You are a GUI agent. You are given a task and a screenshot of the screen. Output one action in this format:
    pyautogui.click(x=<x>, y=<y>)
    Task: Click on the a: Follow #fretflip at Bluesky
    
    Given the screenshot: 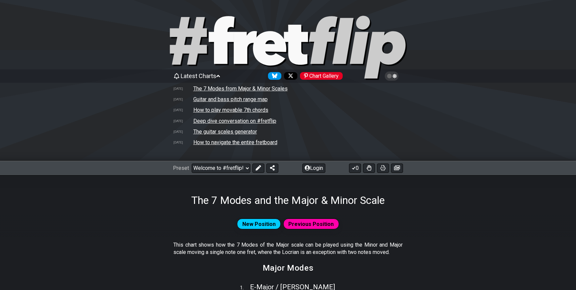 What is the action you would take?
    pyautogui.click(x=273, y=76)
    